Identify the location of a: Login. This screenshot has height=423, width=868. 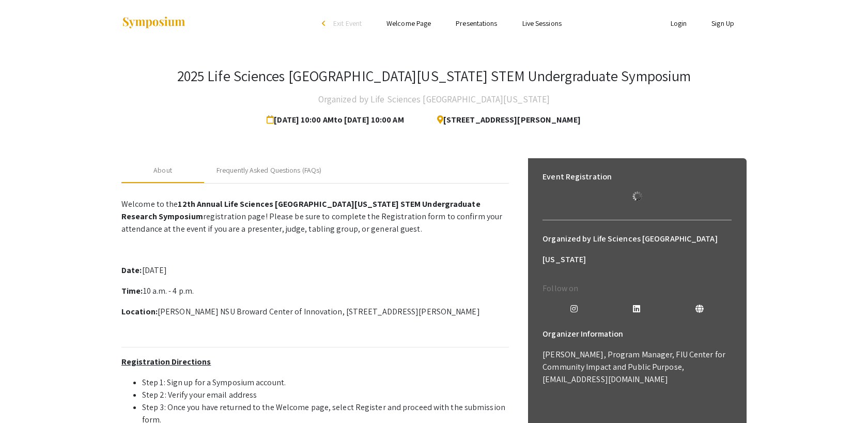
(679, 23).